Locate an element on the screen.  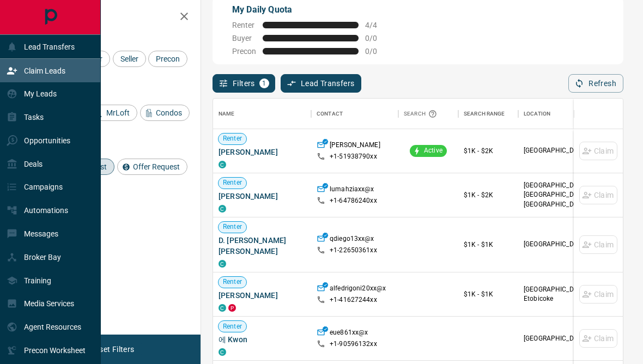
button: Refresh is located at coordinates (596, 83).